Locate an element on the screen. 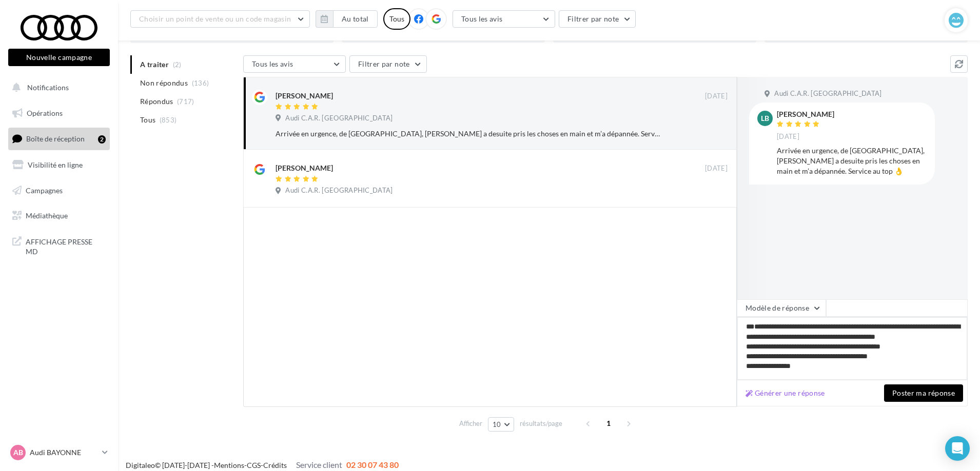  span: (853) is located at coordinates (168, 120).